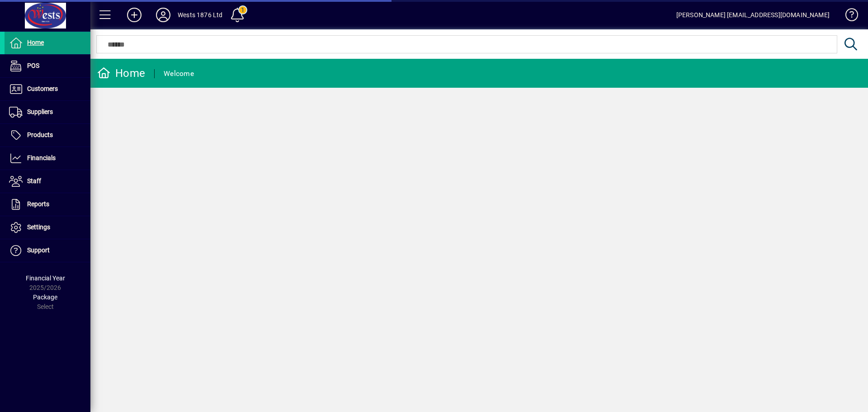 This screenshot has height=412, width=868. What do you see at coordinates (35, 43) in the screenshot?
I see `span: Home` at bounding box center [35, 43].